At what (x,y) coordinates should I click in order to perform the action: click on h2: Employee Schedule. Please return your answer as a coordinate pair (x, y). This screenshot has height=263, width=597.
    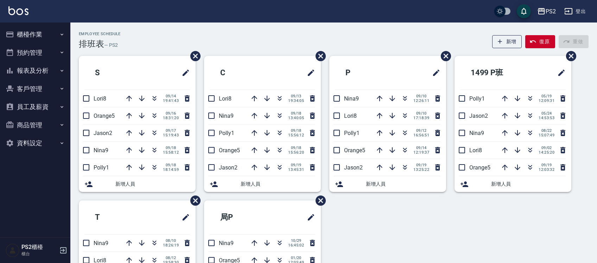
    Looking at the image, I should click on (100, 34).